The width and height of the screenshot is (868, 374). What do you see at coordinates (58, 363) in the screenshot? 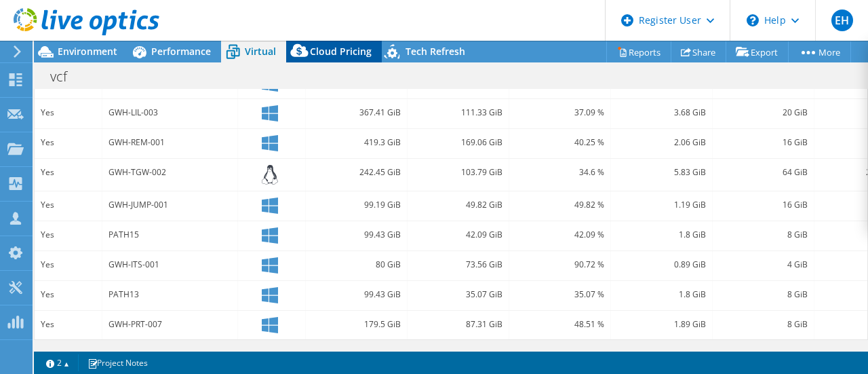
I see `a: 2` at bounding box center [58, 363].